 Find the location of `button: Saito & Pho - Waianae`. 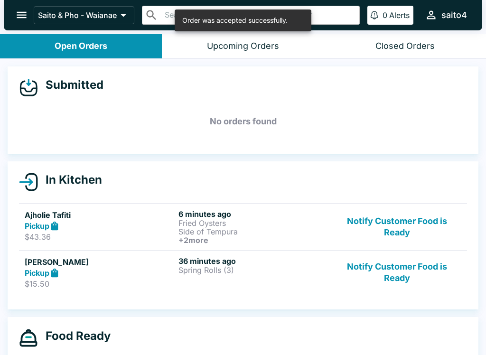

button: Saito & Pho - Waianae is located at coordinates (84, 15).